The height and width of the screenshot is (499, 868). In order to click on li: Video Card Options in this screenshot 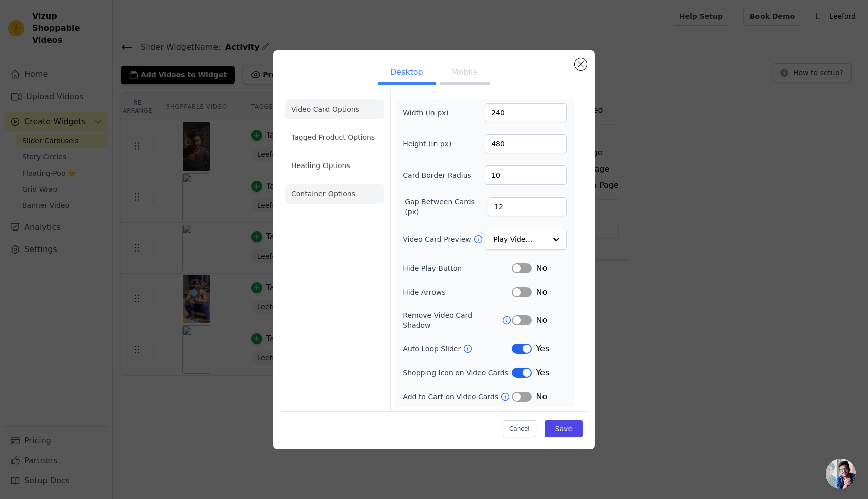, I will do `click(334, 109)`.